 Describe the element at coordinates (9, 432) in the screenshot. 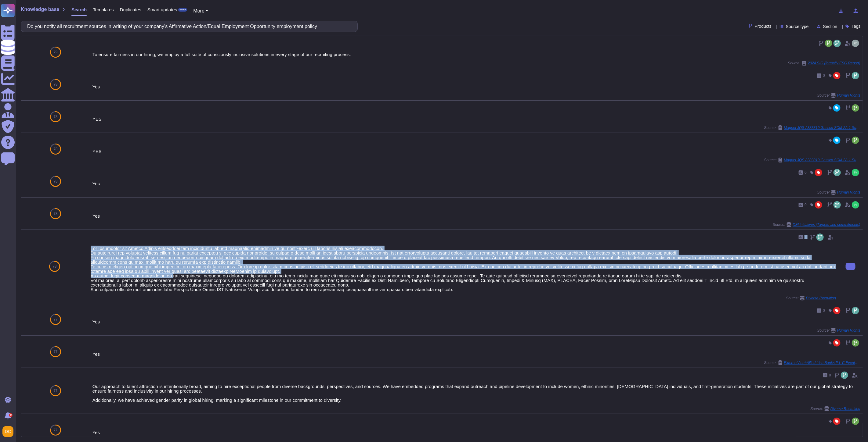

I see `button: user` at that location.